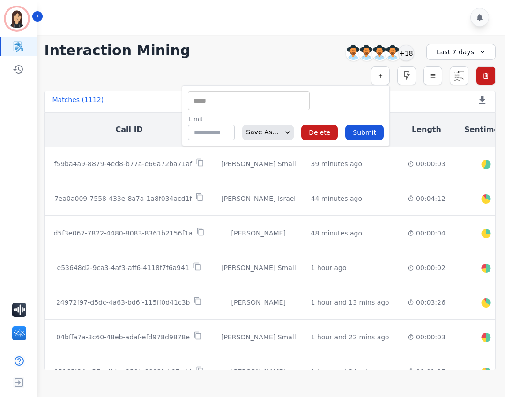  Describe the element at coordinates (129, 130) in the screenshot. I see `button: Call ID` at that location.